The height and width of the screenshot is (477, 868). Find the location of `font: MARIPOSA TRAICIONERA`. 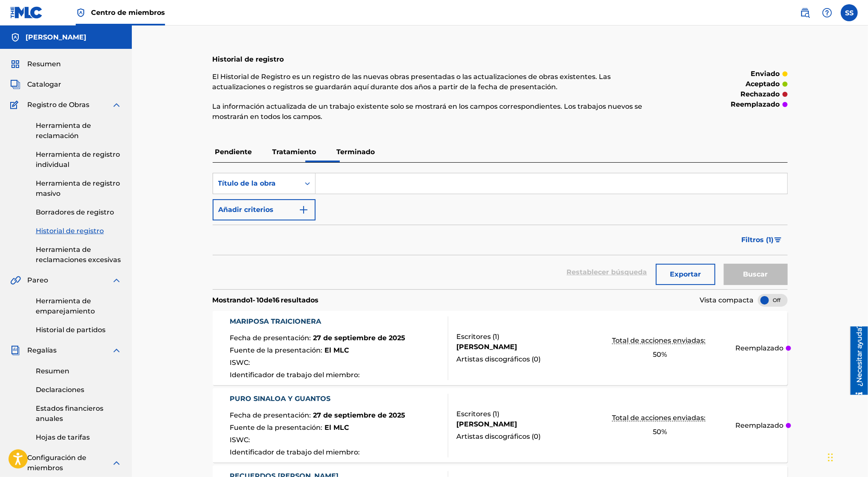

font: MARIPOSA TRAICIONERA is located at coordinates (275, 321).